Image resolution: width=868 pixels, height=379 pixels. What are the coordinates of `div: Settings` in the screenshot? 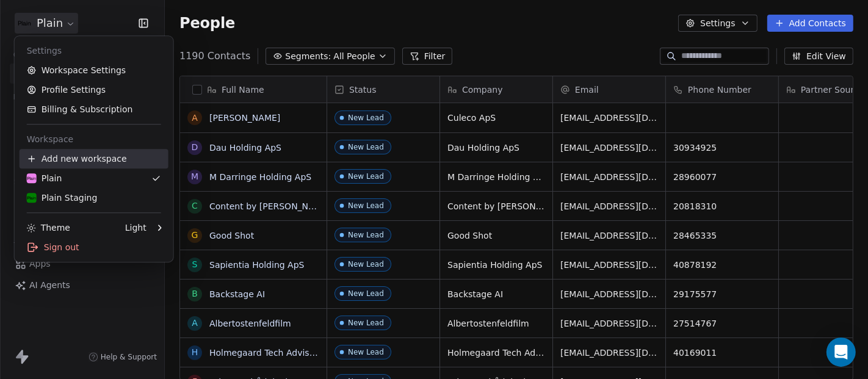 It's located at (94, 51).